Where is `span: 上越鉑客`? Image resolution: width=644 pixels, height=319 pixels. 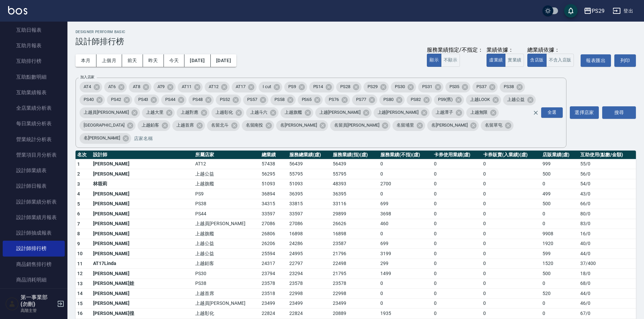
span: 上越鉑客 is located at coordinates (151, 125).